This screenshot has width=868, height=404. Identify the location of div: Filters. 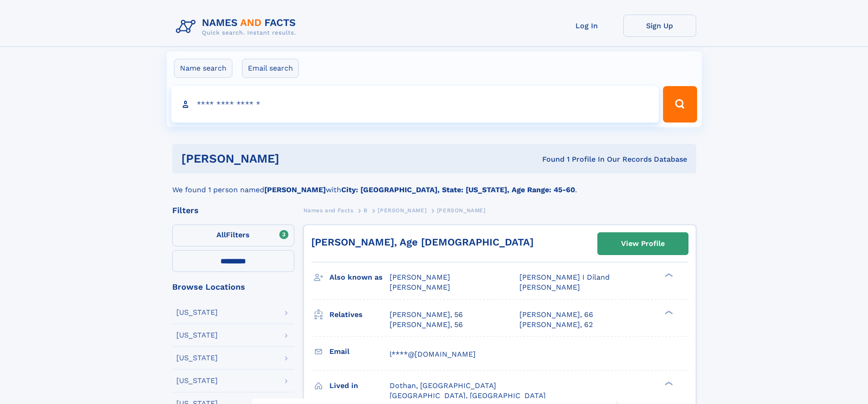
(233, 210).